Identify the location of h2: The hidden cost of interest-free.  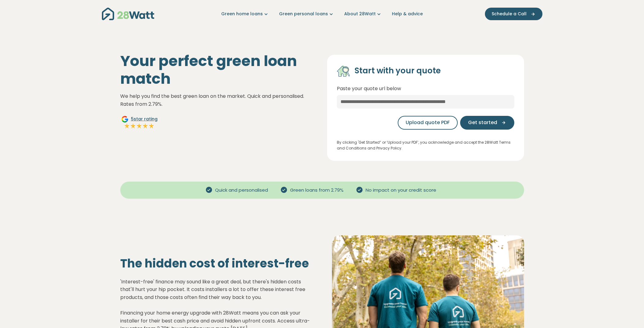
(217, 264).